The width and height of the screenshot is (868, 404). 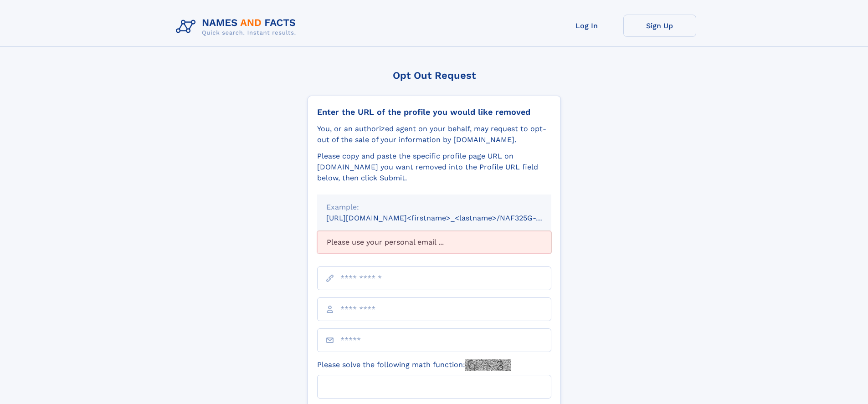 What do you see at coordinates (434, 135) in the screenshot?
I see `div: You, or an authorized agent on your behalf, may request to opt-out of the sale of your informatio...` at bounding box center [434, 135].